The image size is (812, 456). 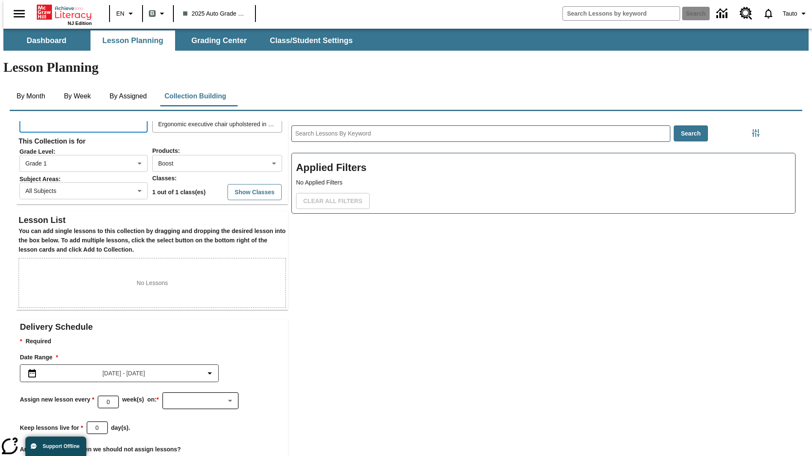 What do you see at coordinates (64, 14) in the screenshot?
I see `div: Home` at bounding box center [64, 14].